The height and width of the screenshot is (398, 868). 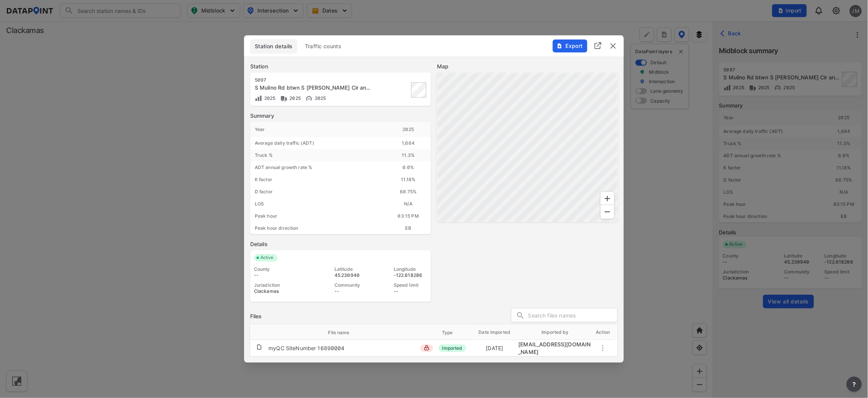 I want to click on img: File%20-%20Download.70cf71cd.svg, so click(x=560, y=46).